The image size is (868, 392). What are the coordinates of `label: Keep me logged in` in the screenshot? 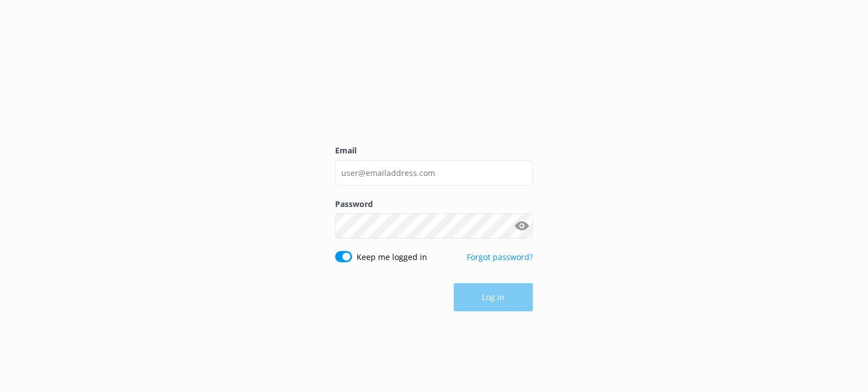 It's located at (392, 257).